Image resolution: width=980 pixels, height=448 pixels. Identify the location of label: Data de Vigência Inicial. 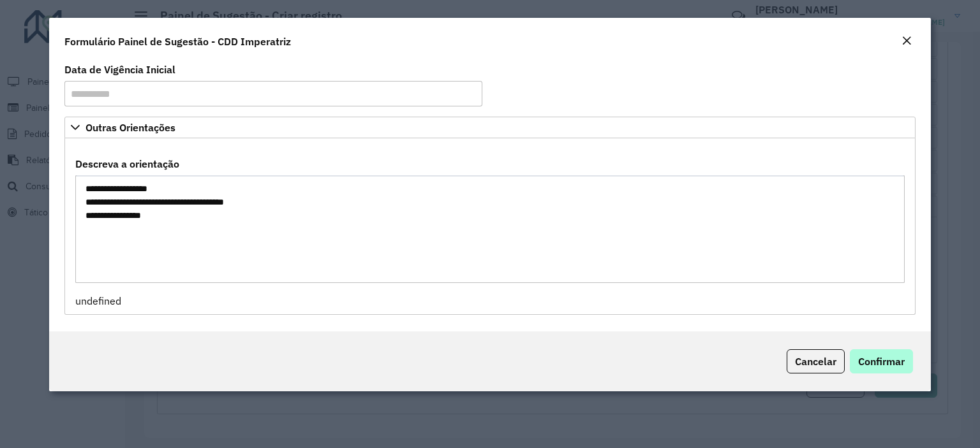
(120, 69).